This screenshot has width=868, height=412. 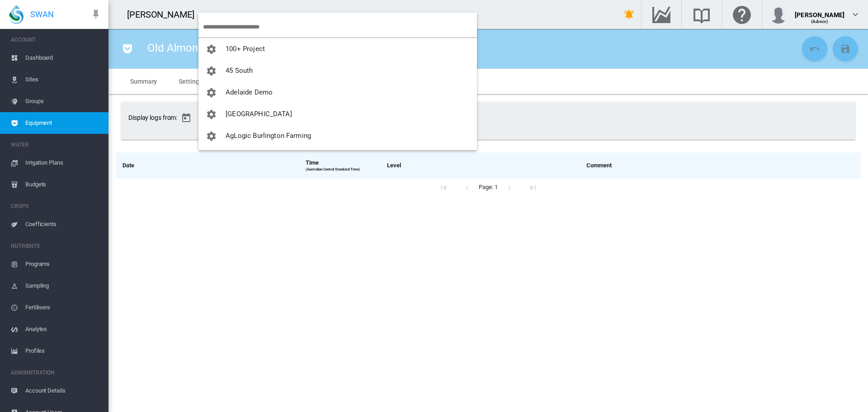 What do you see at coordinates (245, 48) in the screenshot?
I see `span: 100+ Project` at bounding box center [245, 48].